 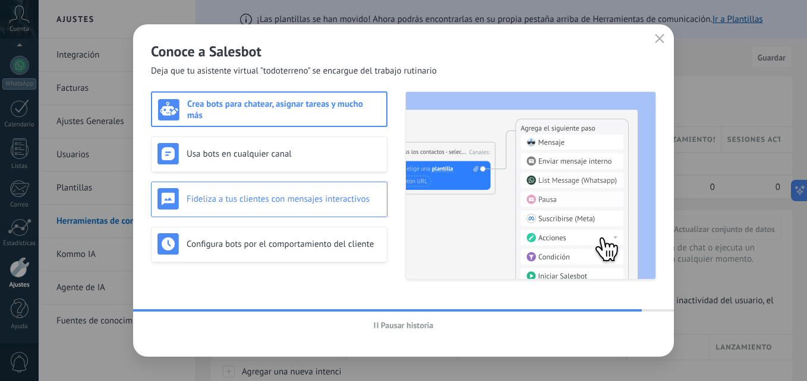 I want to click on span: Deja que tu asistente virtual "todoterreno" se encargue del trabajo rutinario, so click(x=293, y=71).